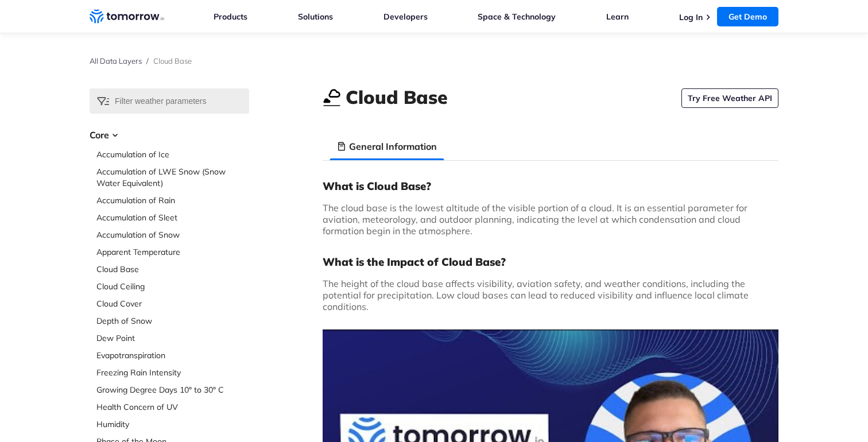 The image size is (868, 442). Describe the element at coordinates (393, 146) in the screenshot. I see `h3: General Information` at that location.